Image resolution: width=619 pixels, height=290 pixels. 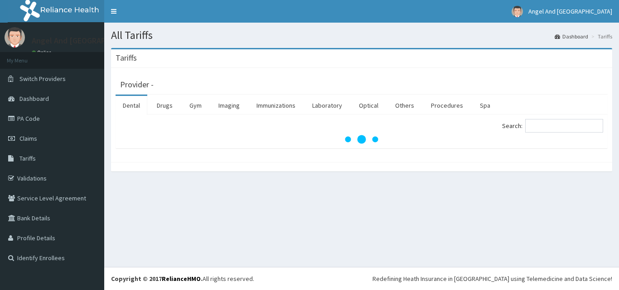 What do you see at coordinates (131, 106) in the screenshot?
I see `a: Dental` at bounding box center [131, 106].